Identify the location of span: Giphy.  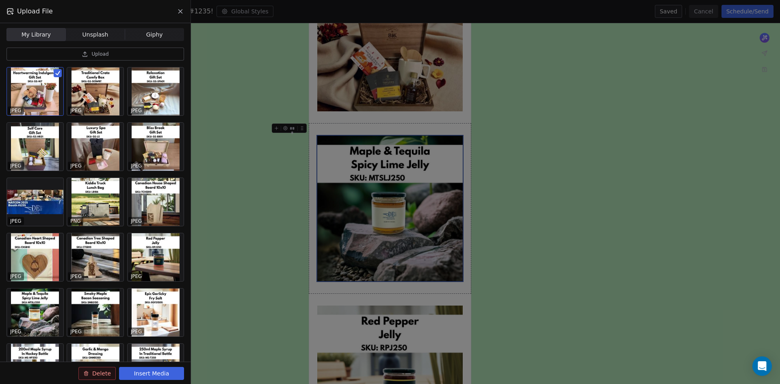
(154, 35).